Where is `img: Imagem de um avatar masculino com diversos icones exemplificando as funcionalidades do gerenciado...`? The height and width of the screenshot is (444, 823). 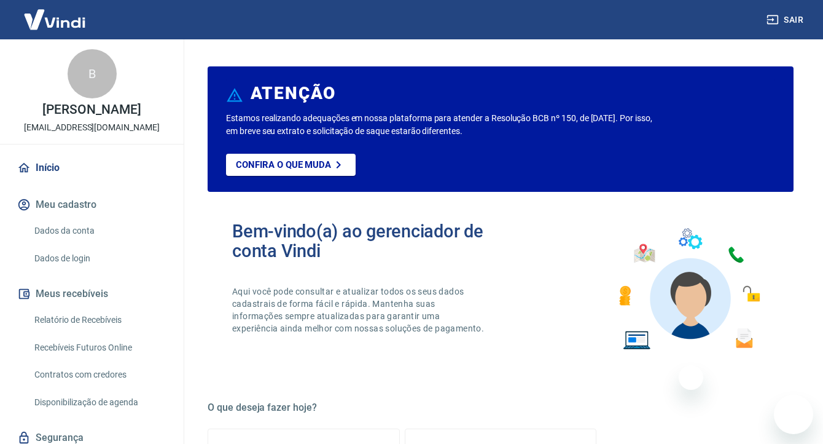 img: Imagem de um avatar masculino com diversos icones exemplificando as funcionalidades do gerenciado... is located at coordinates (689, 289).